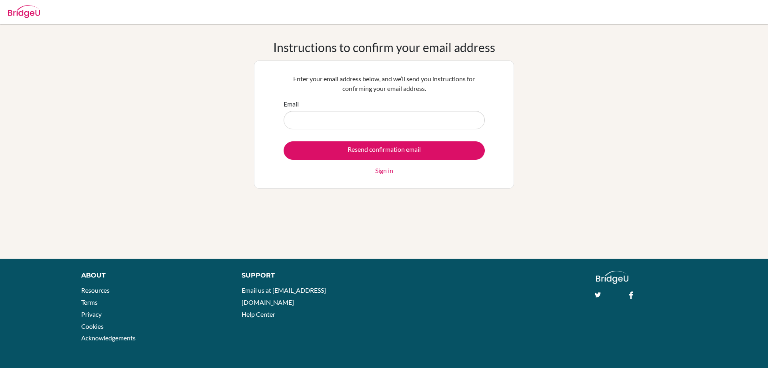 This screenshot has width=768, height=368. What do you see at coordinates (308, 275) in the screenshot?
I see `div: Support` at bounding box center [308, 275].